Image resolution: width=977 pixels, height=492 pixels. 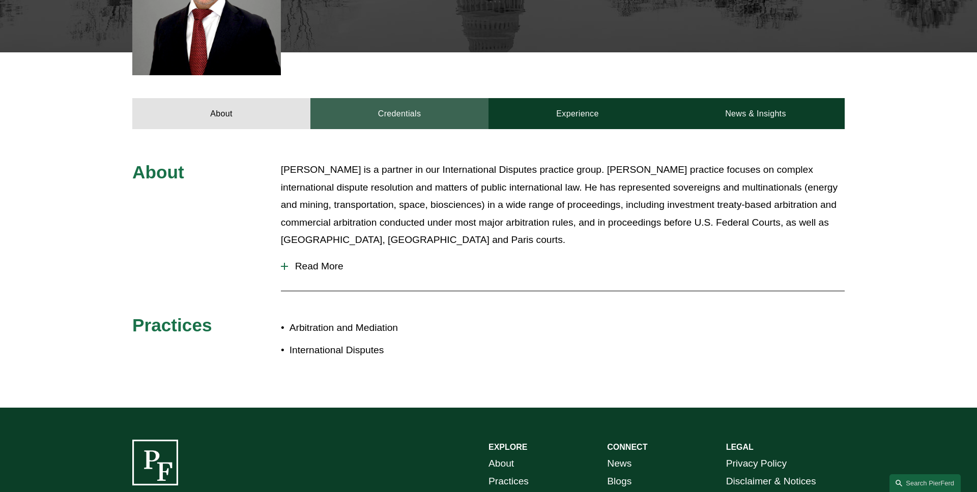 What do you see at coordinates (619, 482) in the screenshot?
I see `a: Blogs` at bounding box center [619, 482].